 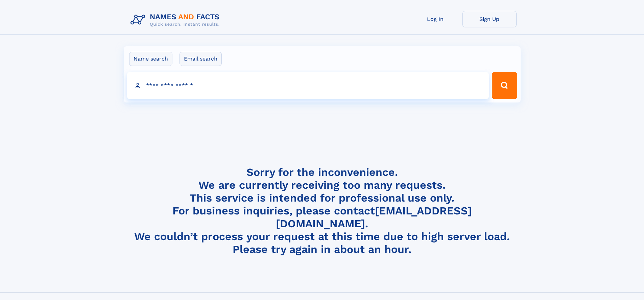 I want to click on button: Search Button, so click(x=504, y=85).